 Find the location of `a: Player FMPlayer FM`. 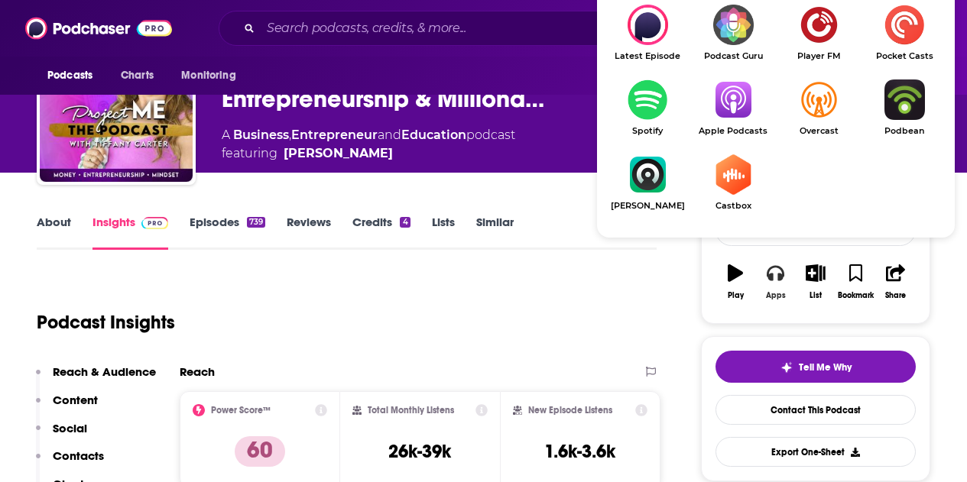

a: Player FMPlayer FM is located at coordinates (819, 33).